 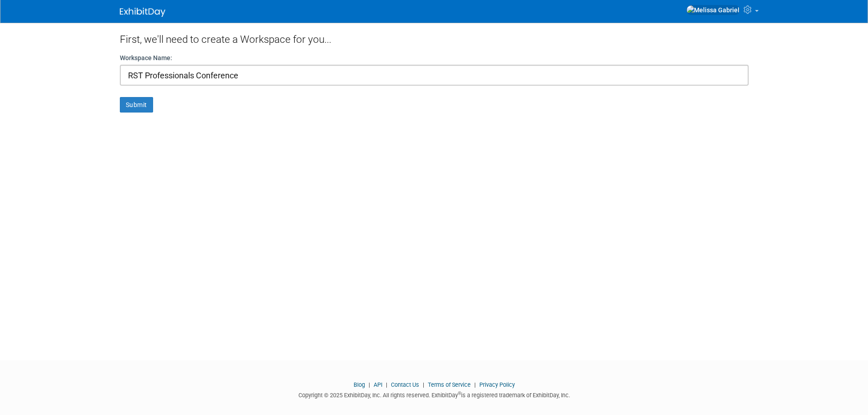 I want to click on button: Submit, so click(x=136, y=105).